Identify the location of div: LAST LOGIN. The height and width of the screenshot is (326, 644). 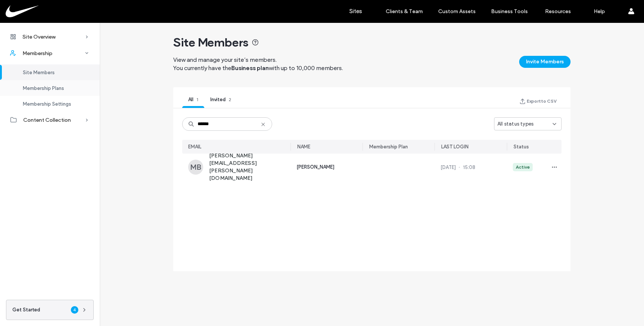
(455, 147).